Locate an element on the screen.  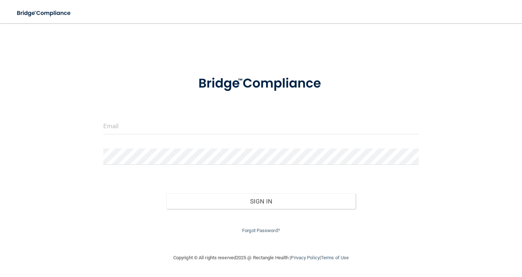
a: Forgot Password? is located at coordinates (261, 230).